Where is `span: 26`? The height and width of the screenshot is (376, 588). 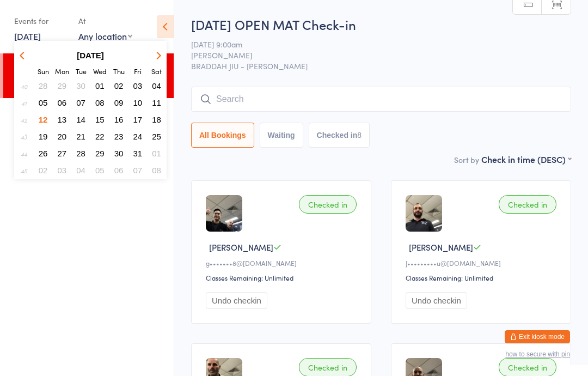
span: 26 is located at coordinates (43, 153).